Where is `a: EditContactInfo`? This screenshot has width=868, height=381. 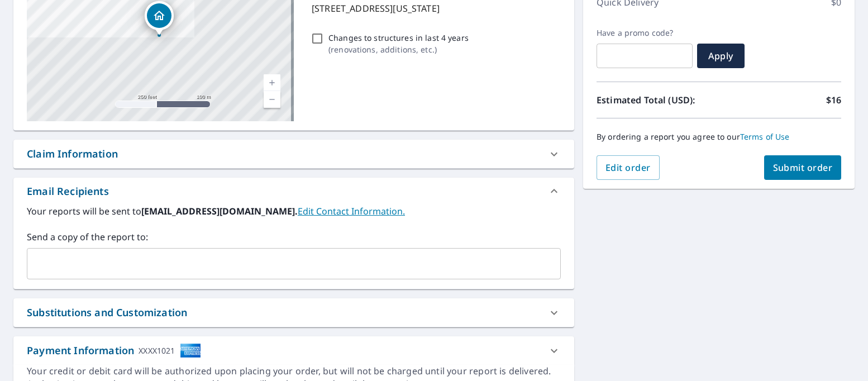 a: EditContactInfo is located at coordinates (352, 211).